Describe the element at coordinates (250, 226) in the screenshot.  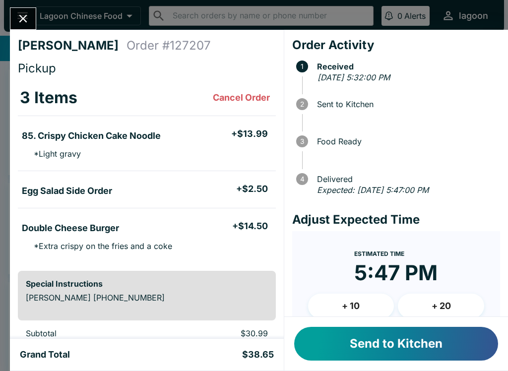
I see `h5: + $14.50` at that location.